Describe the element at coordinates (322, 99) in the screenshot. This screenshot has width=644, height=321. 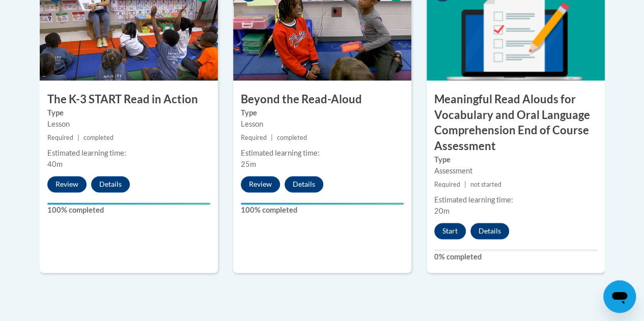
I see `h3: Beyond the Read-Aloud` at that location.